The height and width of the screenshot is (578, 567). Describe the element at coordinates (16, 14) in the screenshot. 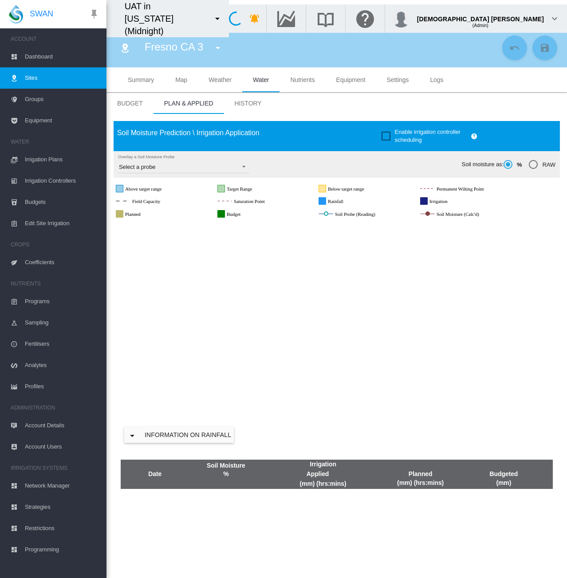

I see `img: SWAN-Landscape-Logo-Colour-drop.png` at that location.